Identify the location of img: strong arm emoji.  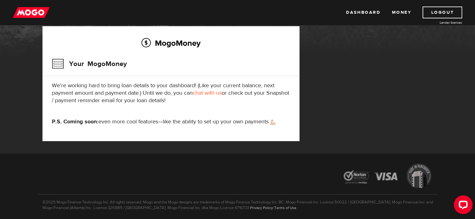
(273, 122).